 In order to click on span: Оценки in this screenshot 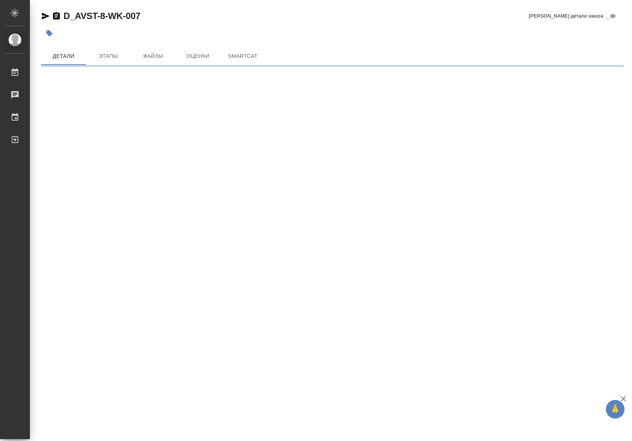, I will do `click(198, 56)`.